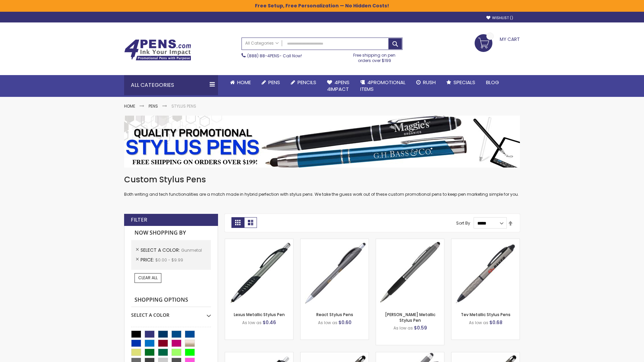 Image resolution: width=644 pixels, height=362 pixels. What do you see at coordinates (485, 241) in the screenshot?
I see `a: Tev Metallic Stylus Pens-Gunmetal` at bounding box center [485, 241].